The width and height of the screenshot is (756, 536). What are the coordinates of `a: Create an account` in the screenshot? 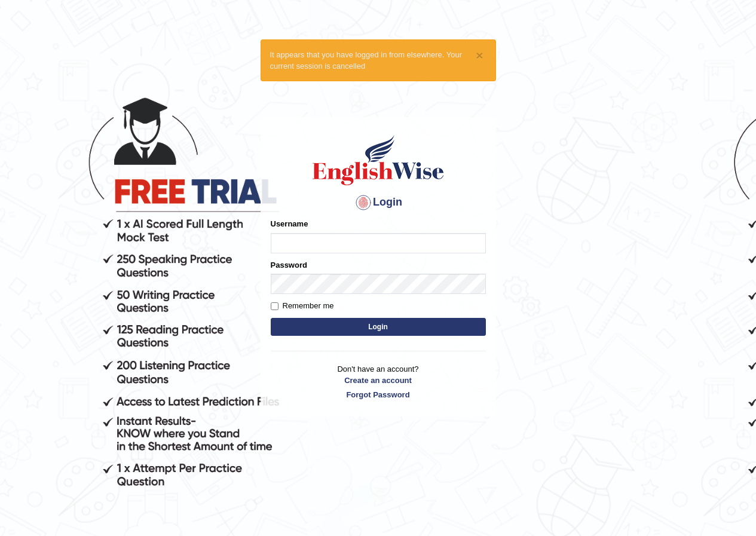 It's located at (378, 380).